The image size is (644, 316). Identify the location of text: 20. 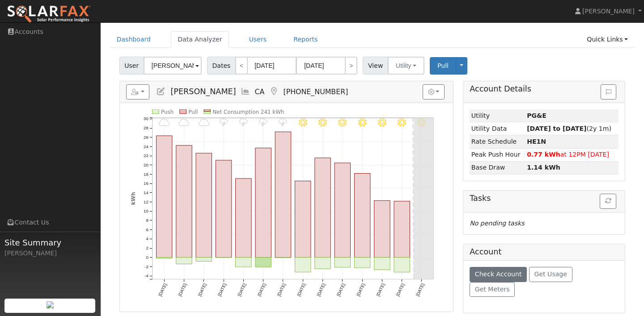
(145, 165).